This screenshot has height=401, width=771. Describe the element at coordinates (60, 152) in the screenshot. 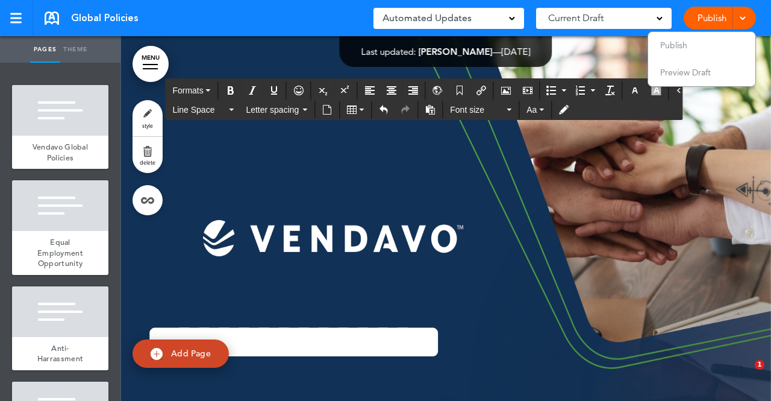

I see `a: Vendavo Global Policies` at that location.